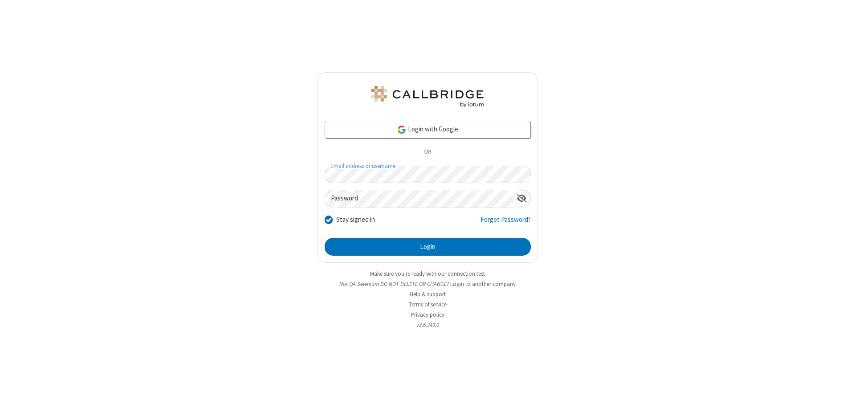 The width and height of the screenshot is (855, 408). I want to click on a: Help & support, so click(428, 294).